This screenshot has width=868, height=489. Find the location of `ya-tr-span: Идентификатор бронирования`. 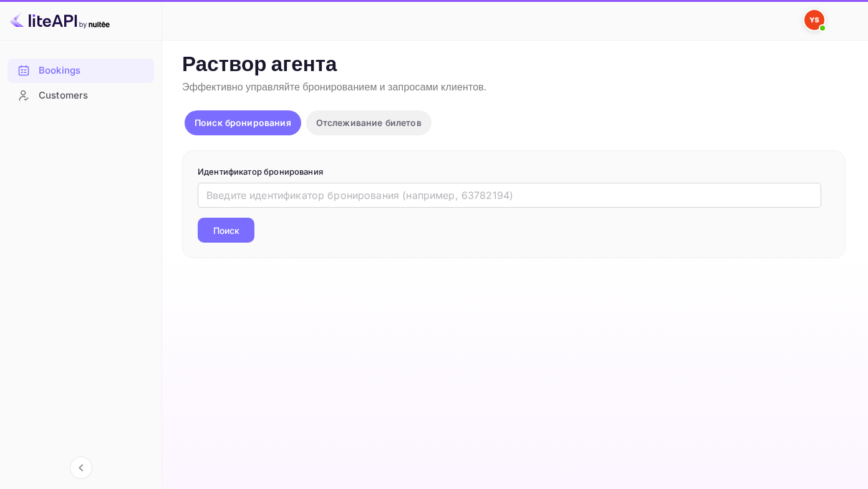

ya-tr-span: Идентификатор бронирования is located at coordinates (260, 172).